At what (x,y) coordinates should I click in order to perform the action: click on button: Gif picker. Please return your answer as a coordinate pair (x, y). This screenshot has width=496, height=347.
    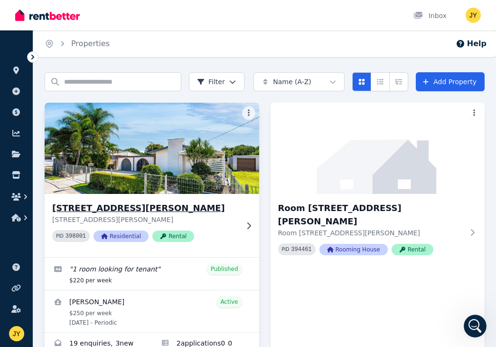
    Looking at the image, I should click on (34, 278).